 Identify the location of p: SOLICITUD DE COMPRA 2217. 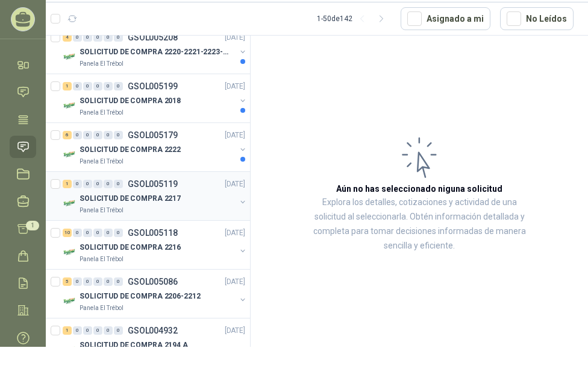
(130, 198).